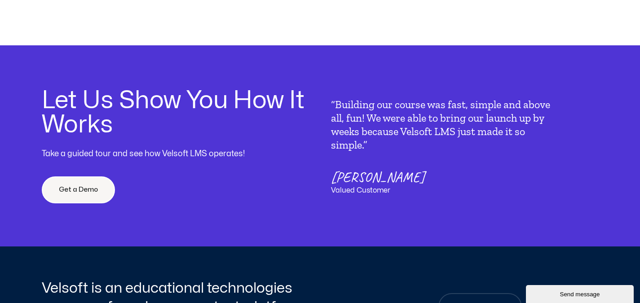 This screenshot has width=640, height=303. I want to click on div: Send message, so click(54, 11).